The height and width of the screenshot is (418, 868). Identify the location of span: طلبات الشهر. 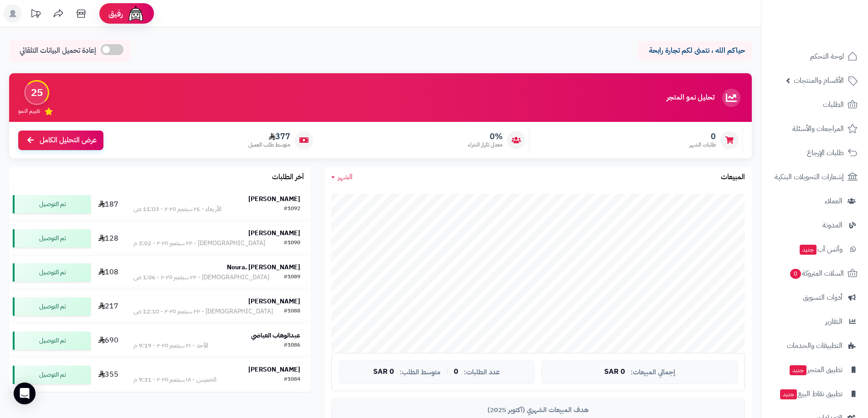
(703, 145).